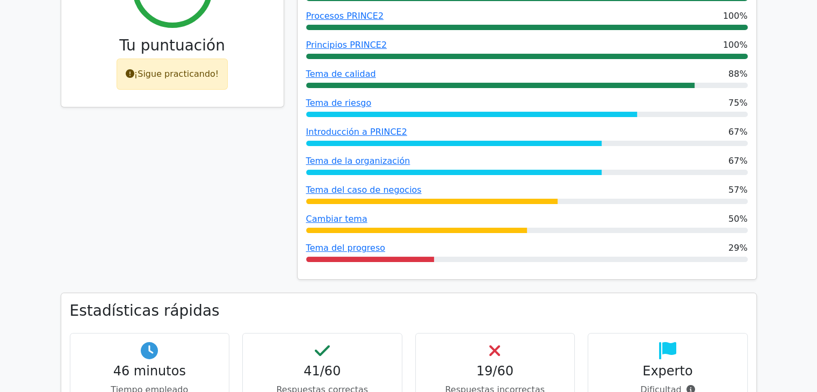  Describe the element at coordinates (341, 74) in the screenshot. I see `a: Tema de calidad` at that location.